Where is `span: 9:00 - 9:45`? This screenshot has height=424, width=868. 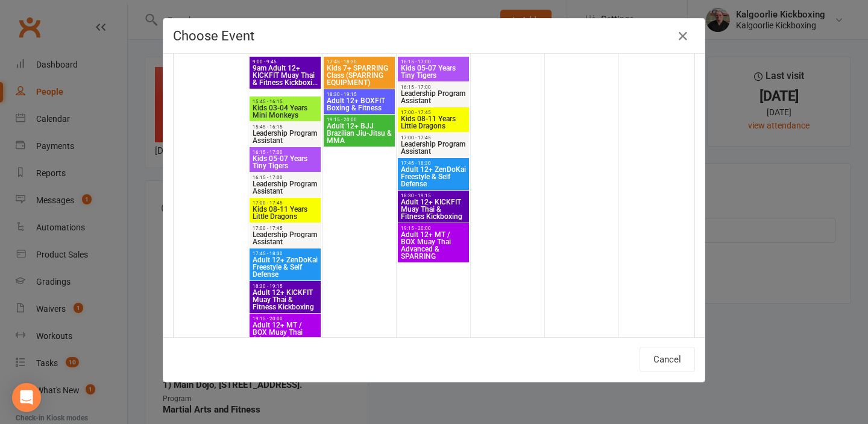 span: 9:00 - 9:45 is located at coordinates (285, 61).